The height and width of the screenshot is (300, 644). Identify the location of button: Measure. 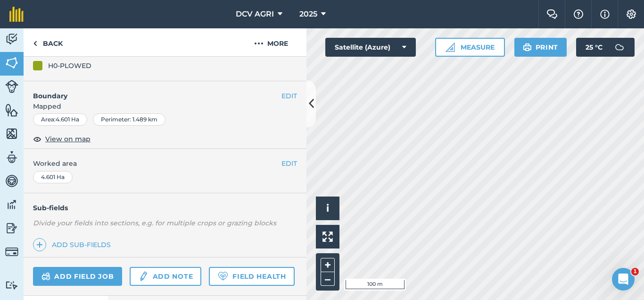
(470, 47).